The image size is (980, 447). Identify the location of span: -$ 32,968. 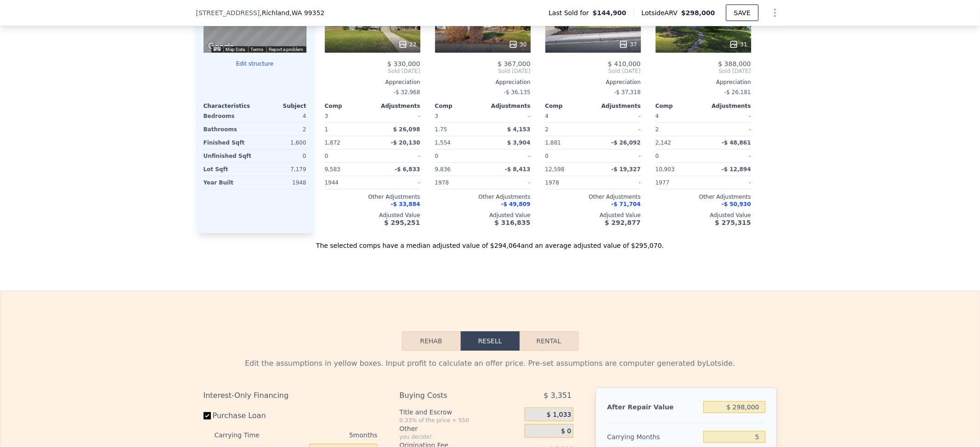
(407, 92).